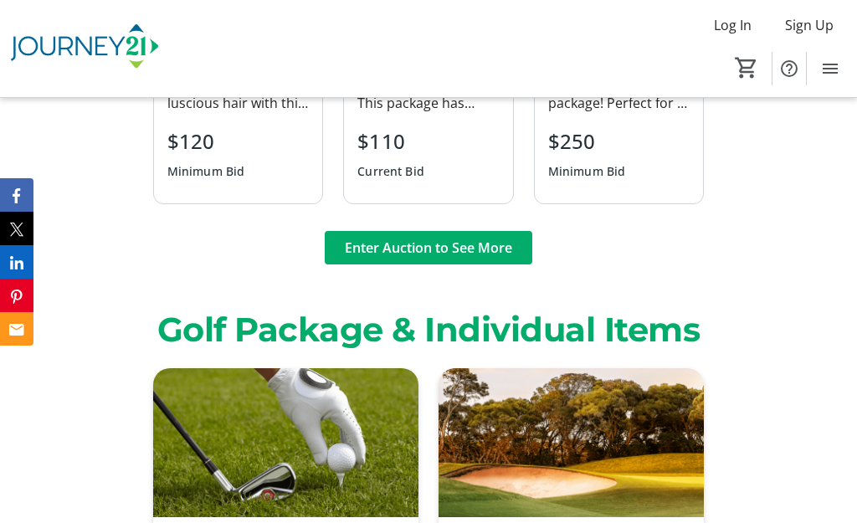 Image resolution: width=857 pixels, height=523 pixels. Describe the element at coordinates (831, 69) in the screenshot. I see `button: Menu` at that location.